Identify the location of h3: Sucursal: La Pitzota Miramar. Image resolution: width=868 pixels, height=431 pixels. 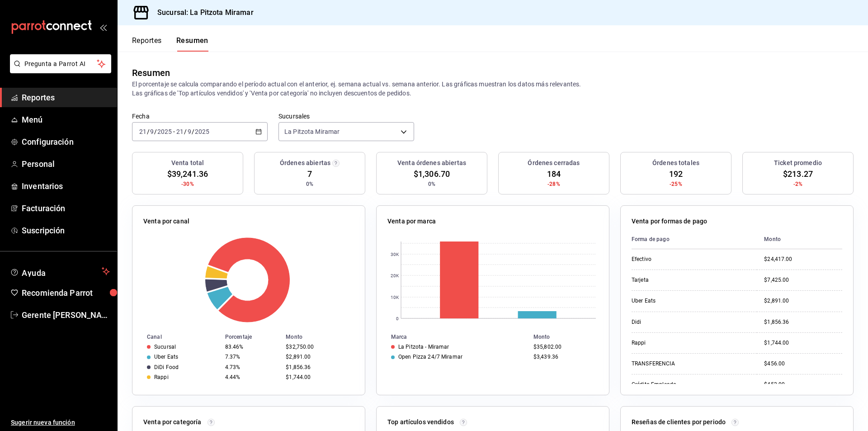
(202, 13).